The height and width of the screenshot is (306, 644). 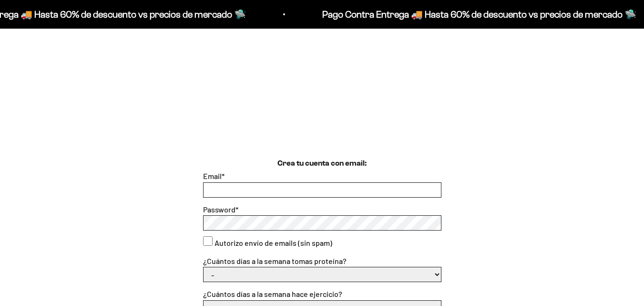 I want to click on label: ¿Cuántos días a la semana tomas proteína?, so click(x=274, y=261).